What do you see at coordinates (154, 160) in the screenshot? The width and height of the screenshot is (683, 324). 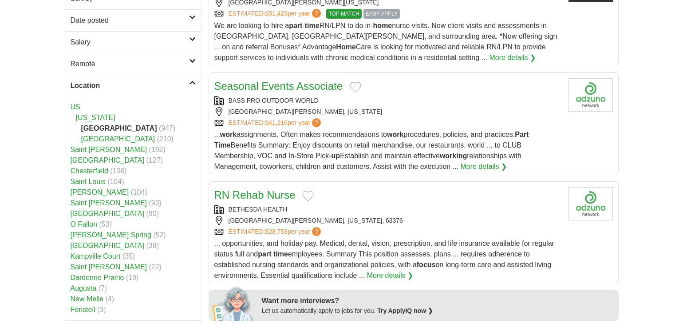 I see `span: (127)` at bounding box center [154, 160].